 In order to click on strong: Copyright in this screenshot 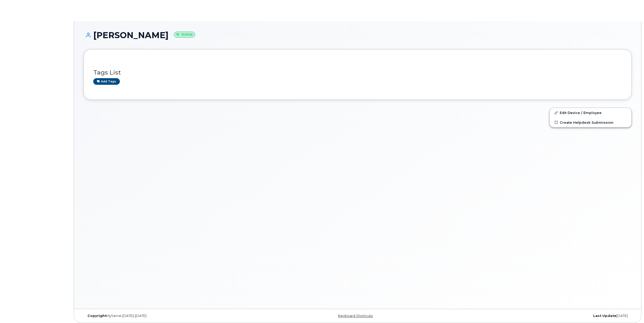, I will do `click(97, 316)`.